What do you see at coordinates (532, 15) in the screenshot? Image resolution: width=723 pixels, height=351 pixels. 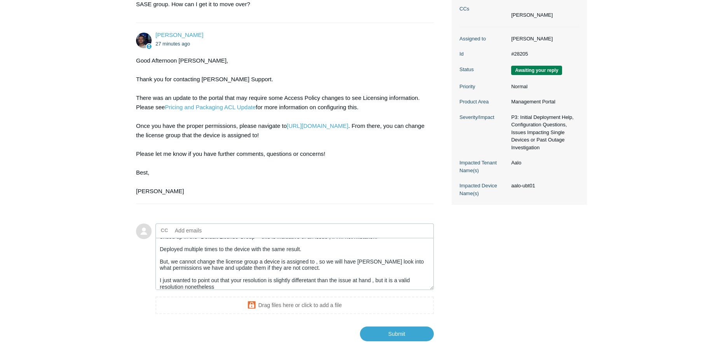 I see `li: Cody Nauta` at bounding box center [532, 15].